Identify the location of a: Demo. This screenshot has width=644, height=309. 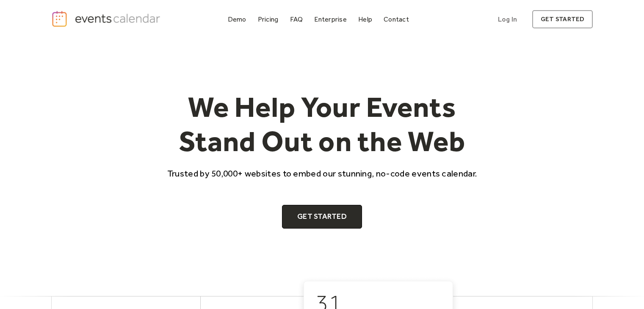
(237, 19).